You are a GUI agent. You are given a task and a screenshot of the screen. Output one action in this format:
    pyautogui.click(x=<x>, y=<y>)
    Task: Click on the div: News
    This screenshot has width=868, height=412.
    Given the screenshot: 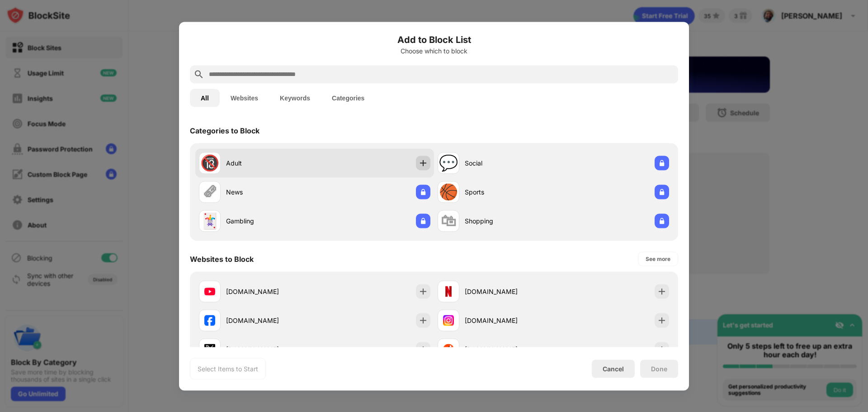 What is the action you would take?
    pyautogui.click(x=270, y=192)
    